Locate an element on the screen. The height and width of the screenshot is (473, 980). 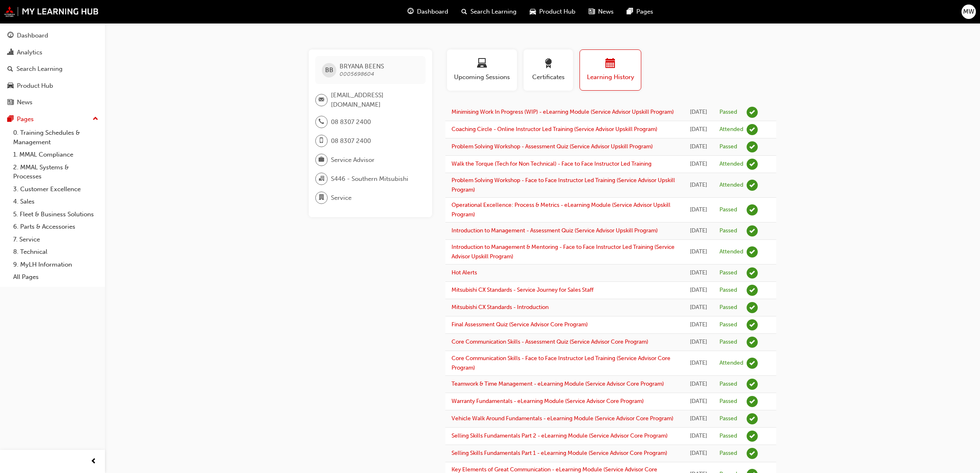
a: Core Communication Skills - Face to Face Instructor Led Training (Service Advisor Core Program) is located at coordinates (561, 363).